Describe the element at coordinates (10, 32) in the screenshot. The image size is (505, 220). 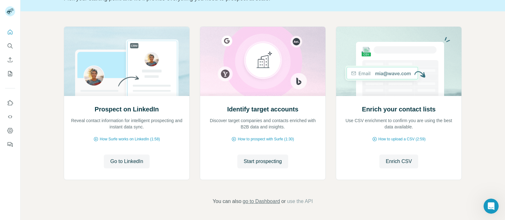
I see `button: Quick start` at that location.